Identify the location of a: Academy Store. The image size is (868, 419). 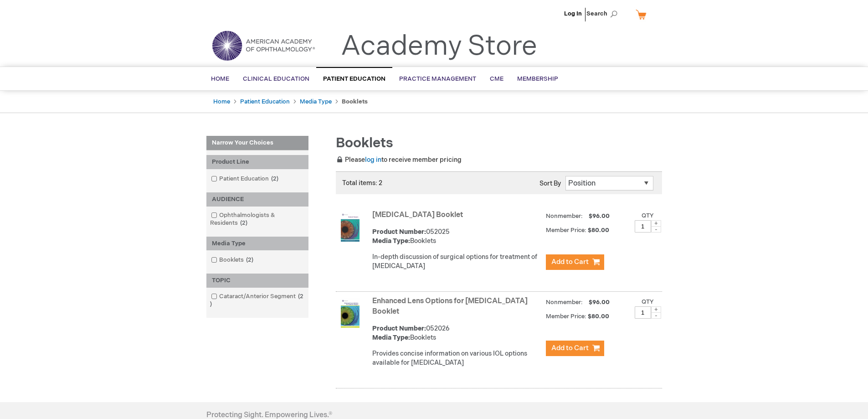
(439, 46).